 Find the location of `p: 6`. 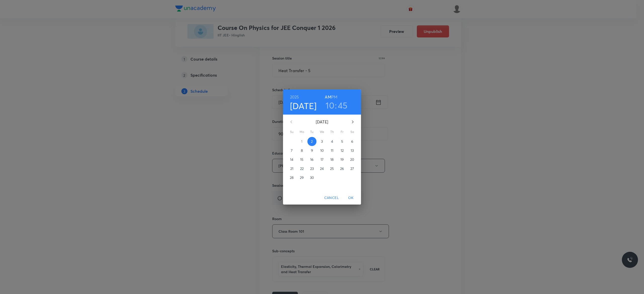

p: 6 is located at coordinates (352, 142).